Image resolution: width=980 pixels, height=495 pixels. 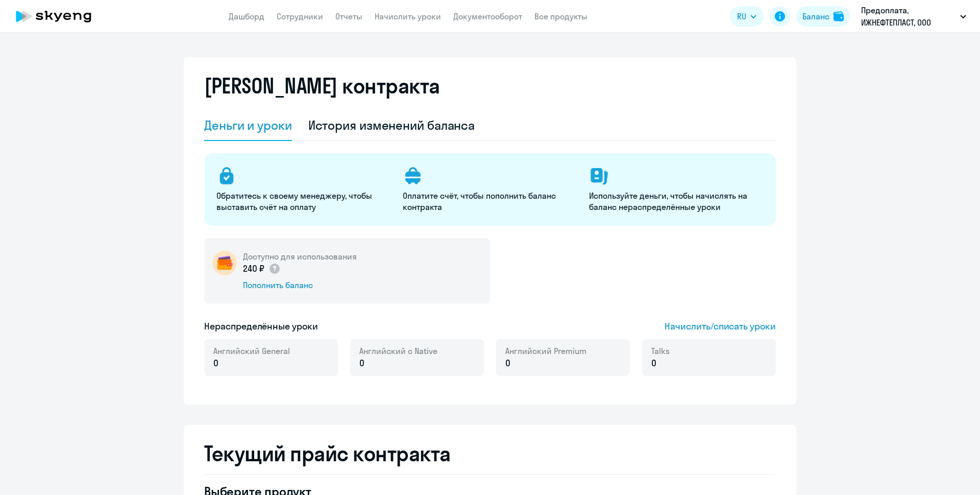 I want to click on a: Документооборот, so click(x=487, y=17).